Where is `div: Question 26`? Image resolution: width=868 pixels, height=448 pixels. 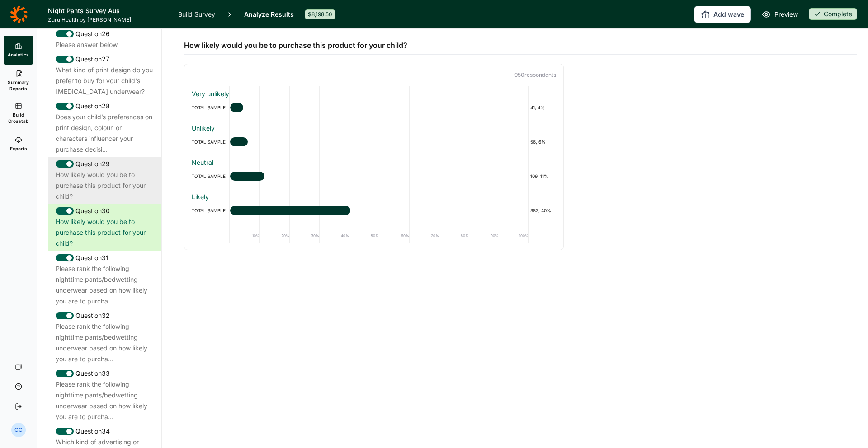
div: Question 26 is located at coordinates (105, 34).